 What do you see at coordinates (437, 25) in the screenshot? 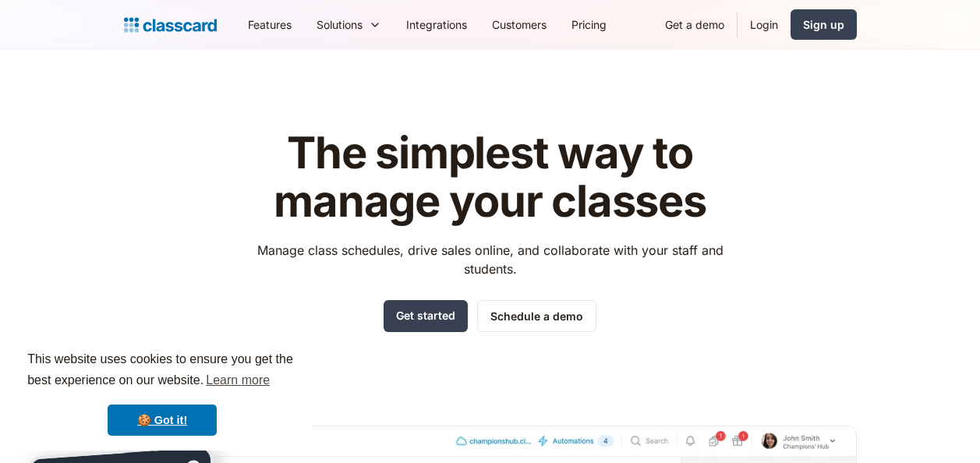
I see `a: Integrations` at bounding box center [437, 25].